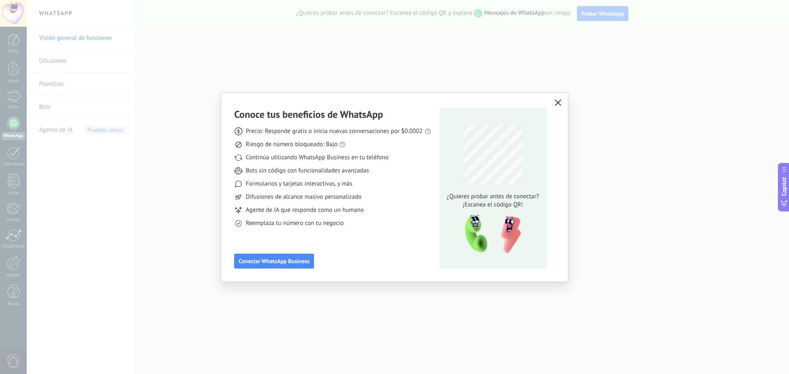 This screenshot has width=789, height=374. I want to click on h3: Conoce tus beneficios de WhatsApp, so click(308, 114).